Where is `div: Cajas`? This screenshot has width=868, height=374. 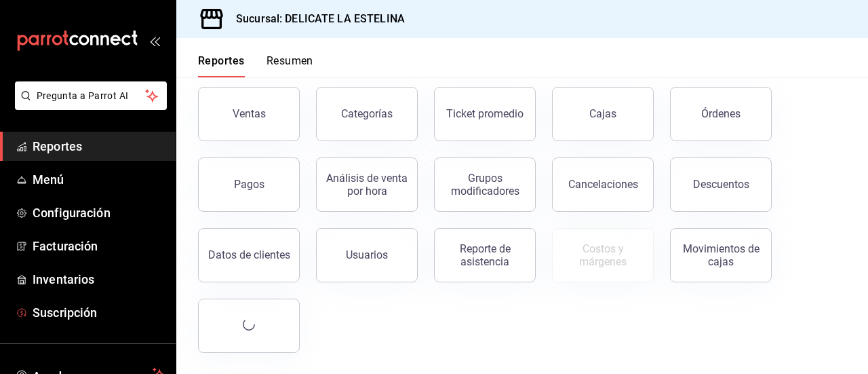
div: Cajas is located at coordinates (603, 114).